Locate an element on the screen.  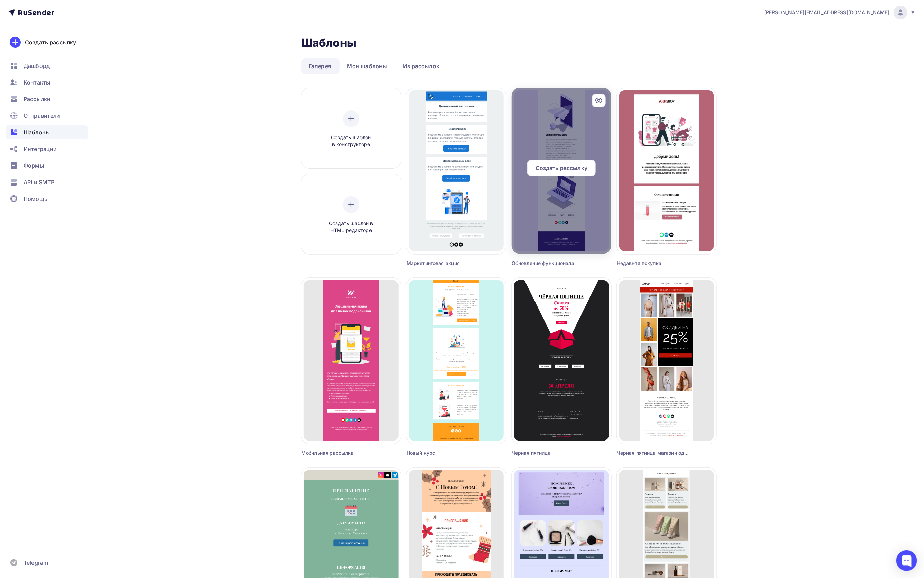
a: Контакты is located at coordinates (47, 82).